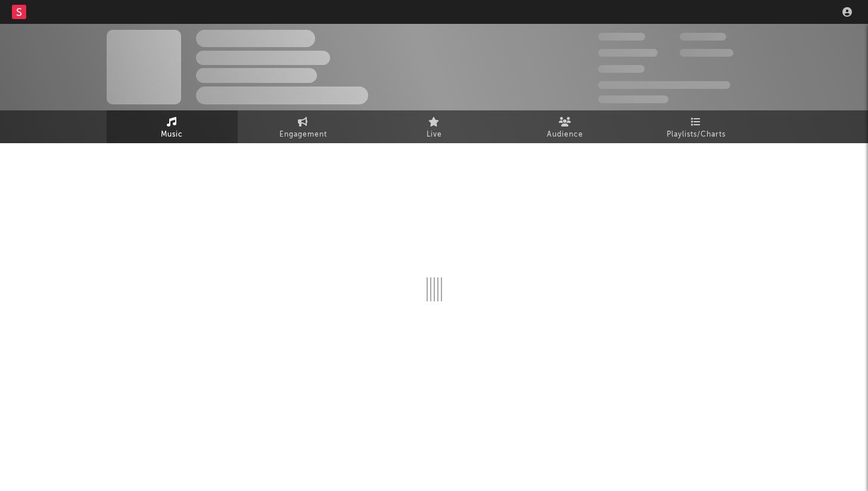  I want to click on a: Music, so click(173, 127).